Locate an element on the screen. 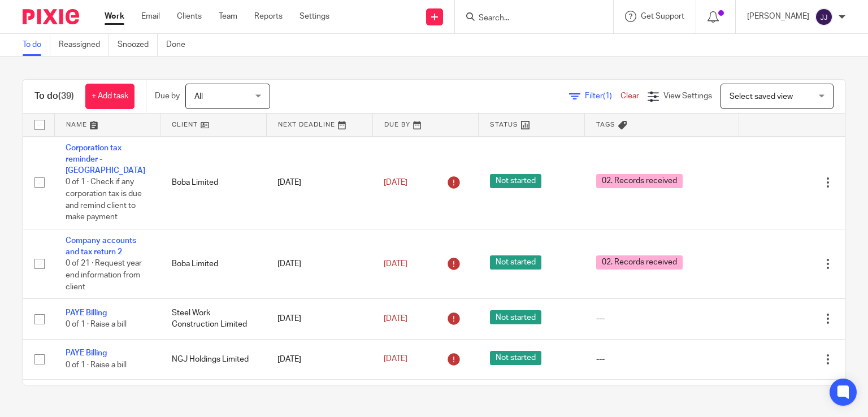 The width and height of the screenshot is (868, 417). span: 0 of 1 · Check if any corporation tax is due and remind client to make payment is located at coordinates (103, 200).